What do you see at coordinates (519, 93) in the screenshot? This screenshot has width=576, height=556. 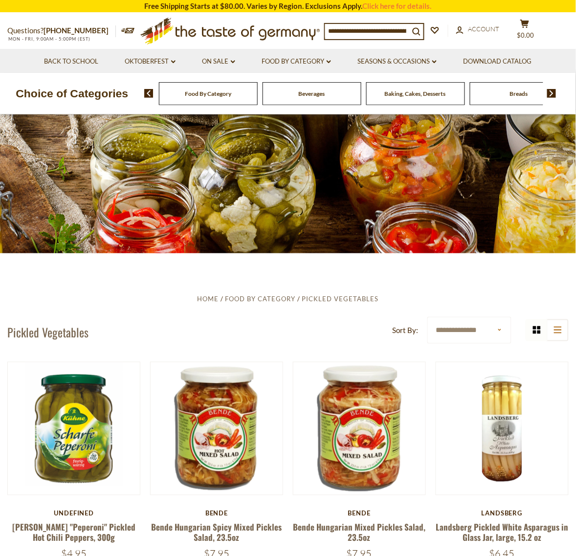 I see `span: Breads` at bounding box center [519, 93].